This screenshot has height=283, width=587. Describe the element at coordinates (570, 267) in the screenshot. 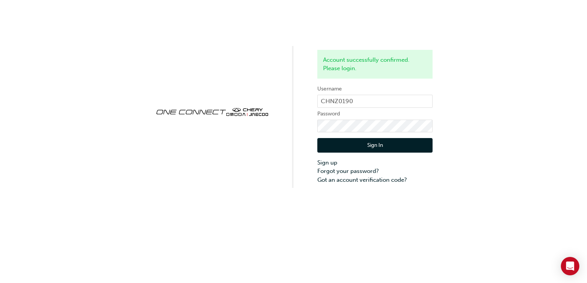

I see `div: Open Intercom Messenger` at that location.